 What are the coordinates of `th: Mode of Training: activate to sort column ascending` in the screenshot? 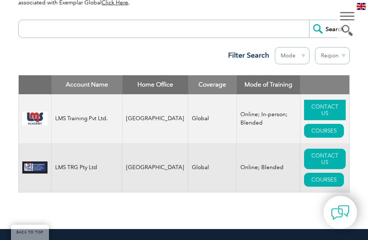 It's located at (268, 85).